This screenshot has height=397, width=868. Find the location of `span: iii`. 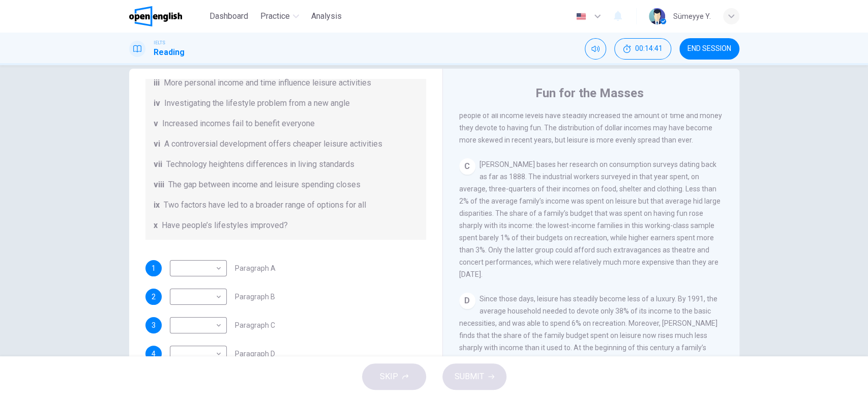

span: iii is located at coordinates (157, 83).